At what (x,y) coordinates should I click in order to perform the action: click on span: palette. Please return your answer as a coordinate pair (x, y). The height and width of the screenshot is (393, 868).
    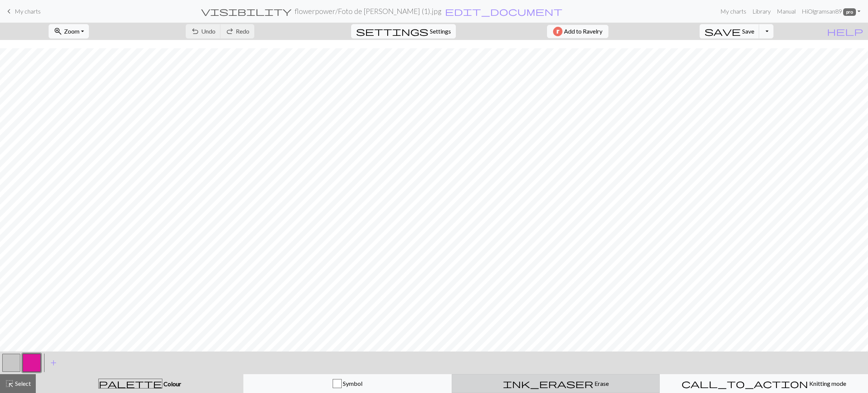
    Looking at the image, I should click on (130, 383).